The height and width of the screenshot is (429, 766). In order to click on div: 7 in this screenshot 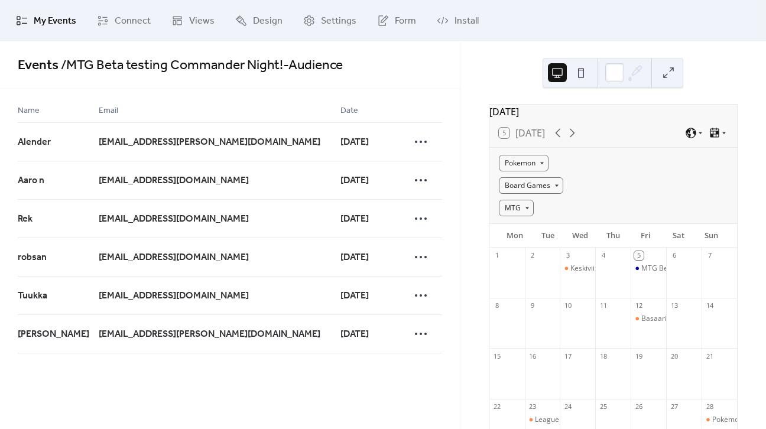, I will do `click(710, 255)`.